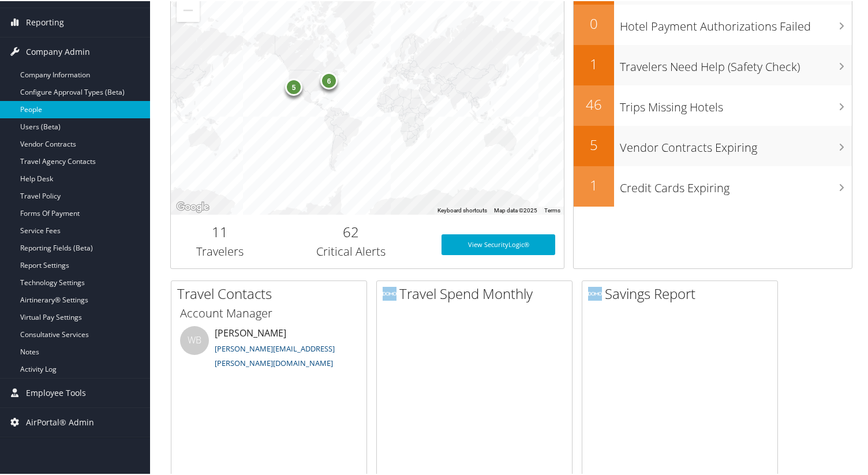 The image size is (868, 475). What do you see at coordinates (329, 79) in the screenshot?
I see `div: 6` at bounding box center [329, 79].